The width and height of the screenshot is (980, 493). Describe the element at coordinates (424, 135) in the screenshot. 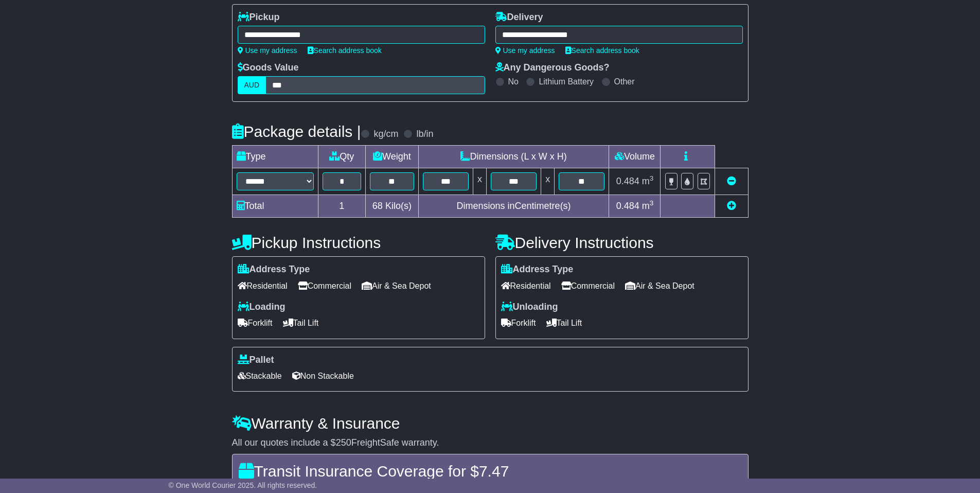

I see `label: lb/in` at that location.